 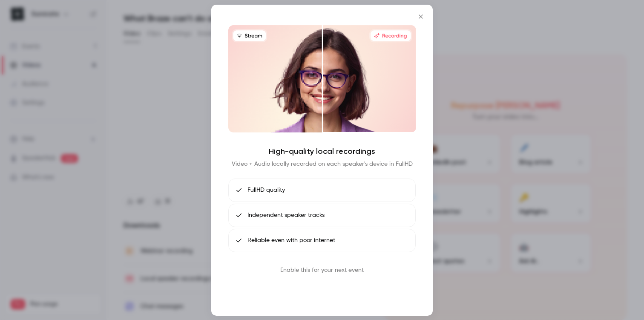 What do you see at coordinates (322, 164) in the screenshot?
I see `p: Video + Audio locally recorded on each speaker's device in FullHD` at bounding box center [322, 164].